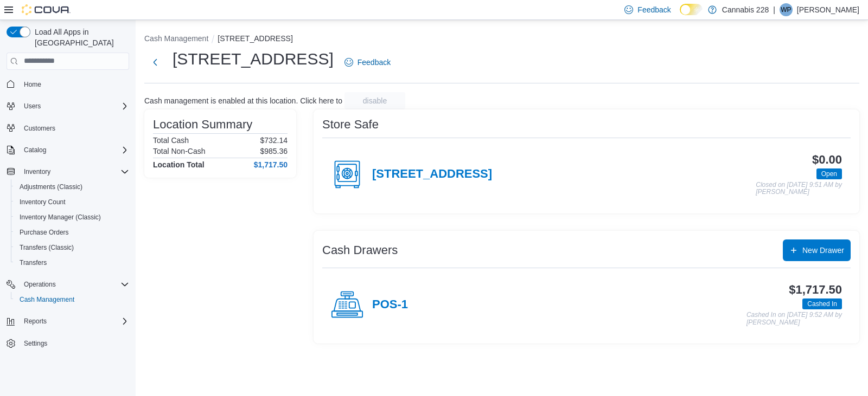 This screenshot has height=396, width=868. What do you see at coordinates (367, 62) in the screenshot?
I see `a: Feedback` at bounding box center [367, 62].